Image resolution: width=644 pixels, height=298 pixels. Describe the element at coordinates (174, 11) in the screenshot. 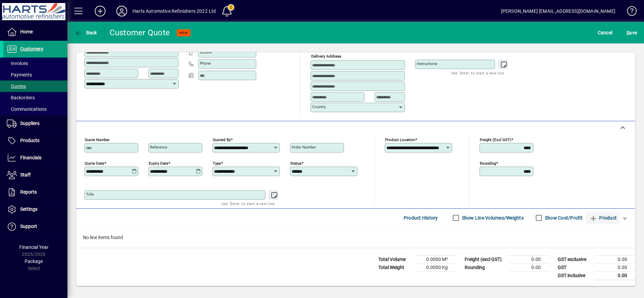

I see `div: Harts Automotive Refinishers 2022 Ltd` at that location.